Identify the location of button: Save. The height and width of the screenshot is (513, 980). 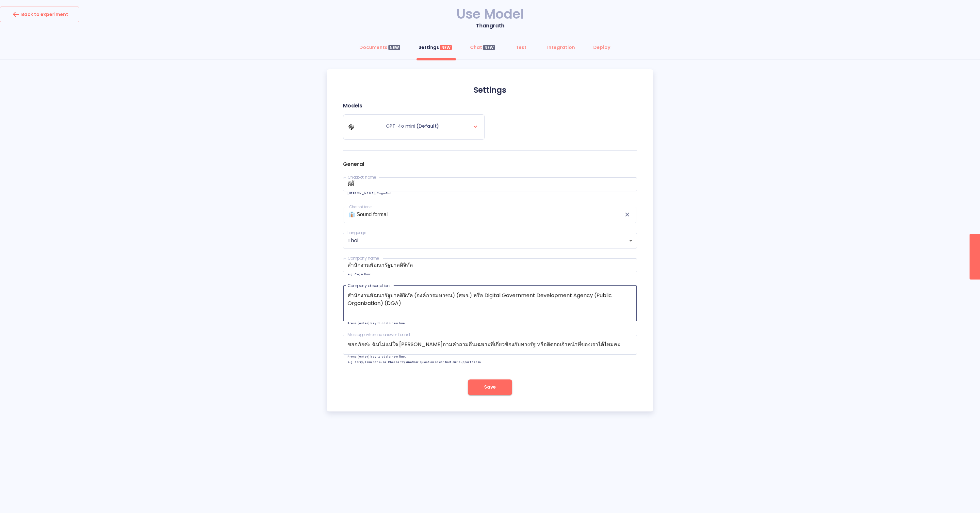
(490, 387).